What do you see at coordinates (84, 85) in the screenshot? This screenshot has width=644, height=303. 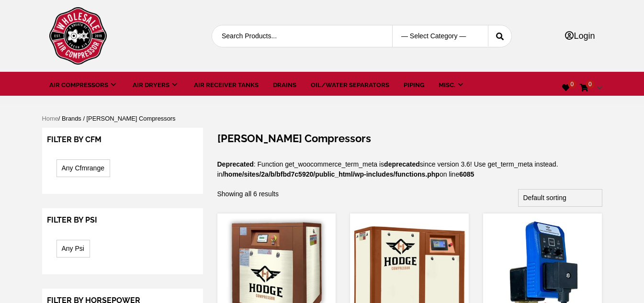 I see `a: Air Compressors` at bounding box center [84, 85].